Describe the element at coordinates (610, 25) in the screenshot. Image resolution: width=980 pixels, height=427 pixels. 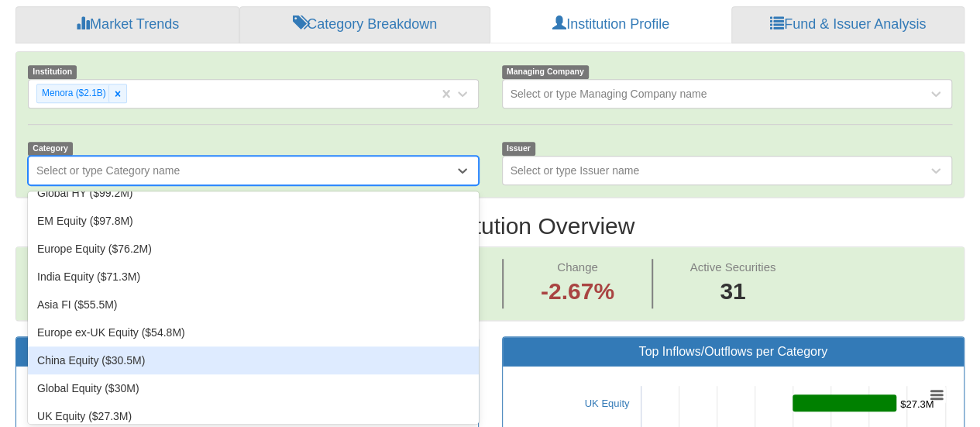
I see `a: Institution Profile` at that location.